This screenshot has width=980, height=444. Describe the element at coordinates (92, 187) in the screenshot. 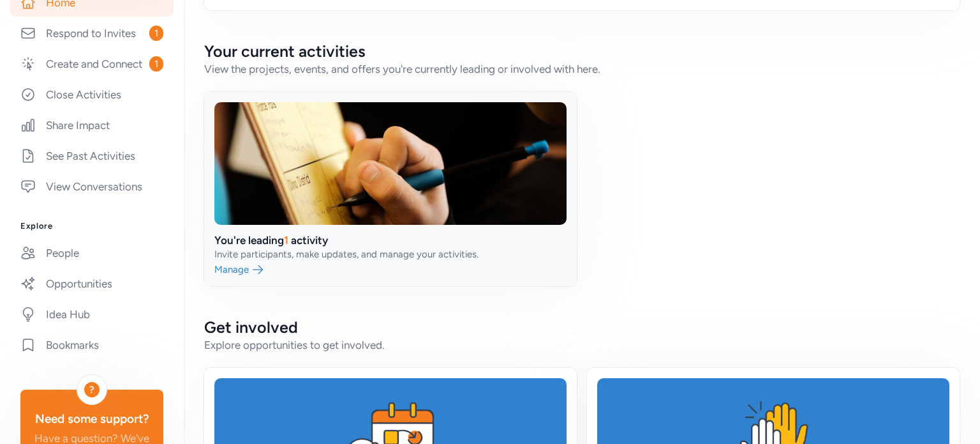

I see `a: View Conversations` at that location.